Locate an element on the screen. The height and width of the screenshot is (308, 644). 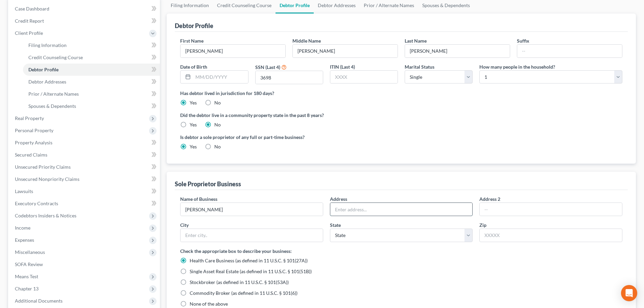
span: Filing Information is located at coordinates (47, 45).